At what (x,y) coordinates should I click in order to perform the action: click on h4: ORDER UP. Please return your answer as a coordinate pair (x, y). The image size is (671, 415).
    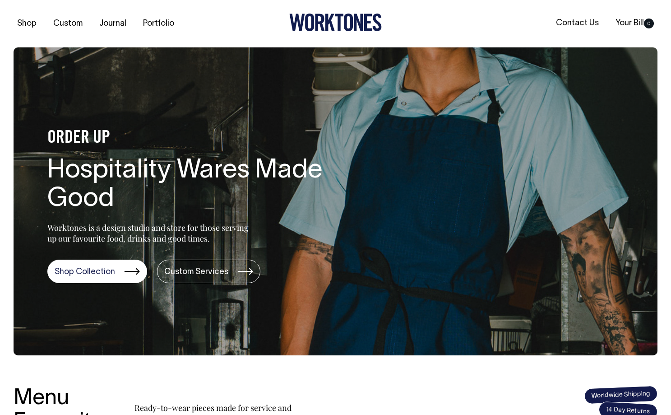
    Looking at the image, I should click on (192, 138).